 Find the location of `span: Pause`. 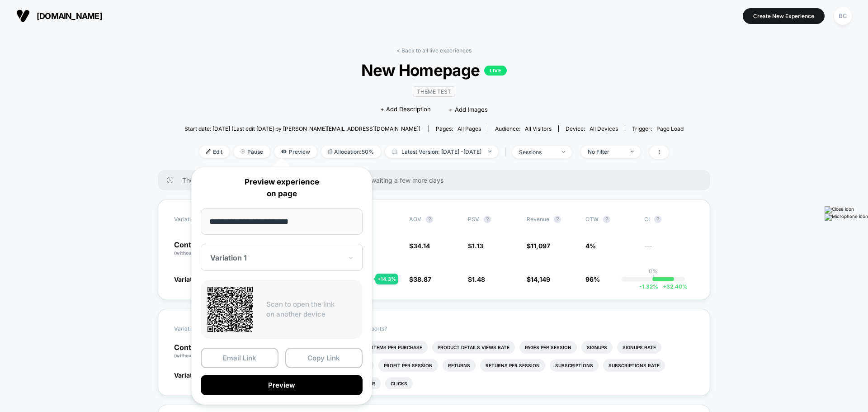

span: Pause is located at coordinates (252, 152).